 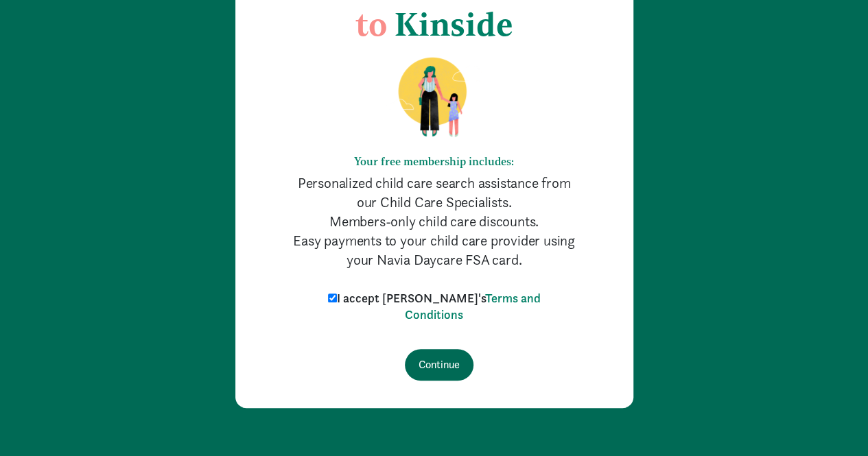 What do you see at coordinates (439, 365) in the screenshot?
I see `input: Continue` at bounding box center [439, 365].